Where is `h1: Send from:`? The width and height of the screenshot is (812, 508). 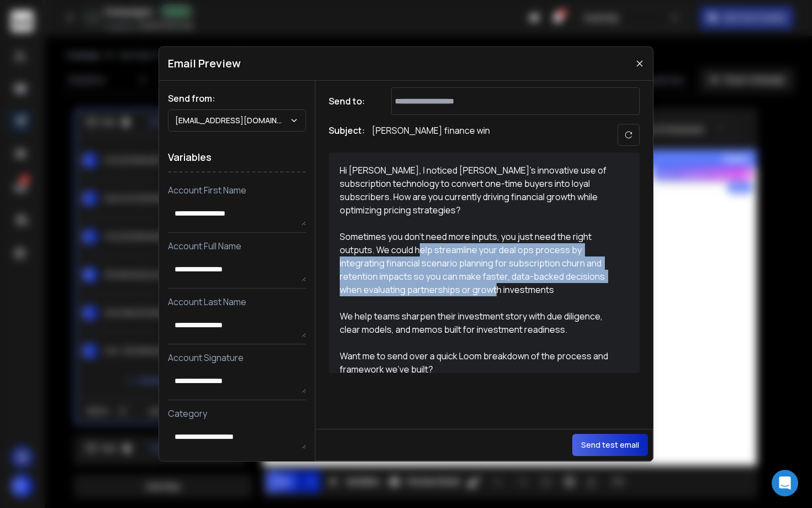 h1: Send from: is located at coordinates (237, 98).